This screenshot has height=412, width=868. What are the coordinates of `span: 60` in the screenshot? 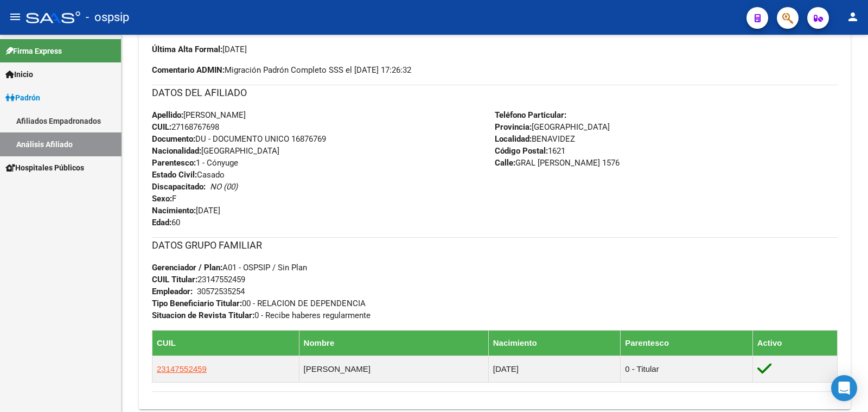 It's located at (166, 223).